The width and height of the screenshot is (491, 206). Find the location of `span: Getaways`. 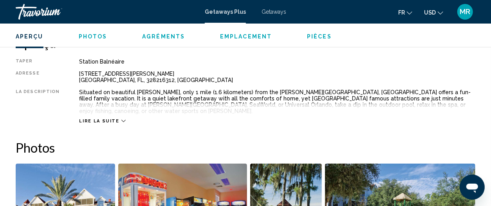

span: Getaways is located at coordinates (274, 12).